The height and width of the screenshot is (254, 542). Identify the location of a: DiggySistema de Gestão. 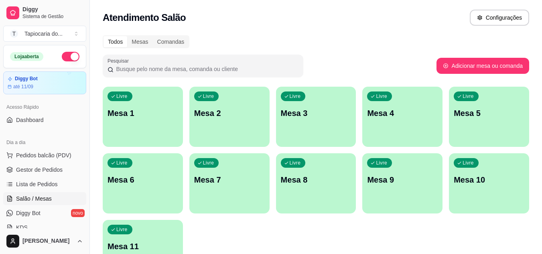
(45, 13).